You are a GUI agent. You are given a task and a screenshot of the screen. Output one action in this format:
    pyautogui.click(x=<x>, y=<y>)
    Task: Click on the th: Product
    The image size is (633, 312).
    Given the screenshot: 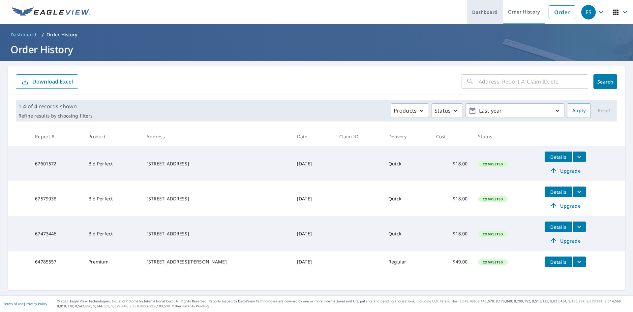 What is the action you would take?
    pyautogui.click(x=112, y=136)
    